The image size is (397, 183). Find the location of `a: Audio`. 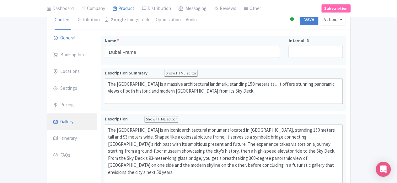

a: Audio is located at coordinates (191, 20).